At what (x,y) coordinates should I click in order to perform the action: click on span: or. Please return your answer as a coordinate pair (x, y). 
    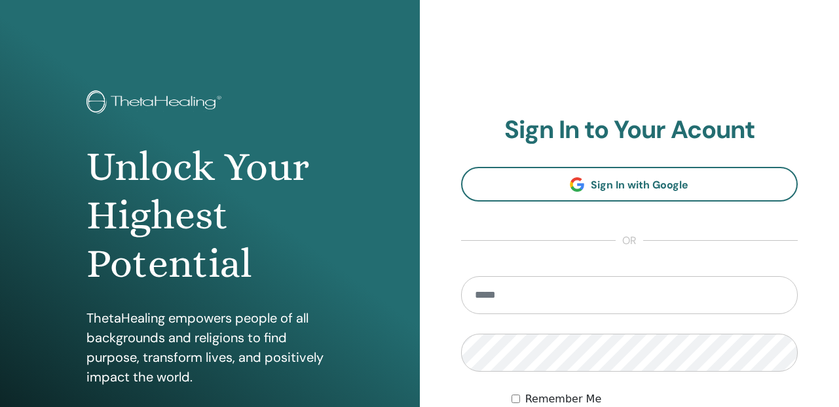
    Looking at the image, I should click on (630, 241).